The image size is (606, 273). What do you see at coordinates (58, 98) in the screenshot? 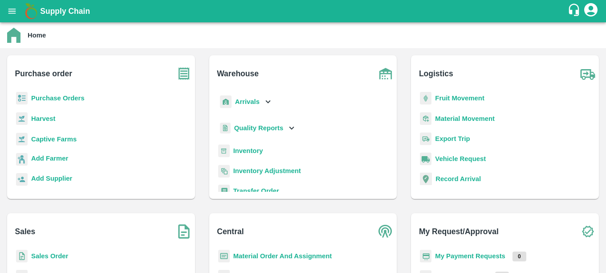
I see `b: Purchase Orders` at bounding box center [58, 98].